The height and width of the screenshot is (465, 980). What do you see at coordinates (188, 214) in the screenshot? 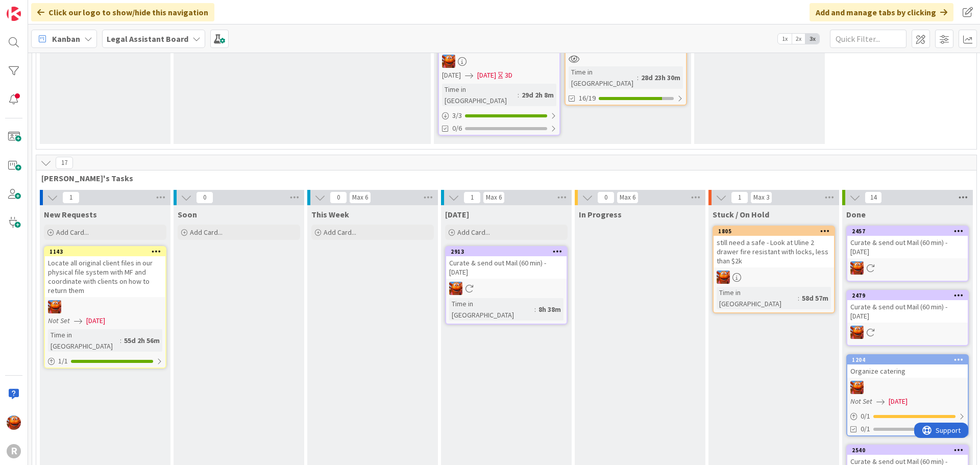
I see `span: Soon` at bounding box center [188, 214].